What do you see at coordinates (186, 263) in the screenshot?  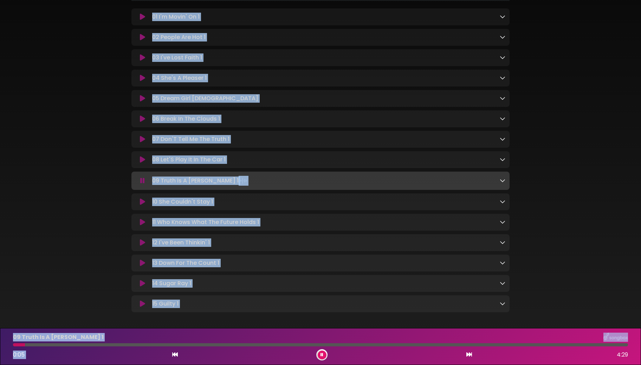 I see `p: 13 Down For The Count 1` at bounding box center [186, 263].